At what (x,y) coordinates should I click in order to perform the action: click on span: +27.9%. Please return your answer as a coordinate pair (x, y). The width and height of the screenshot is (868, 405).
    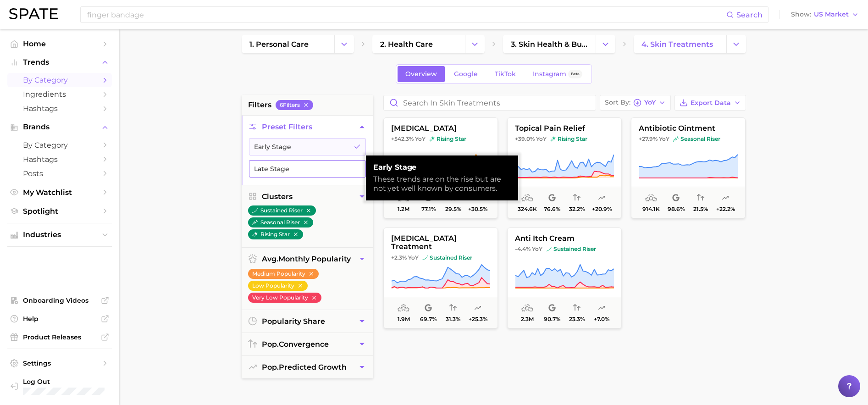
    Looking at the image, I should click on (648, 138).